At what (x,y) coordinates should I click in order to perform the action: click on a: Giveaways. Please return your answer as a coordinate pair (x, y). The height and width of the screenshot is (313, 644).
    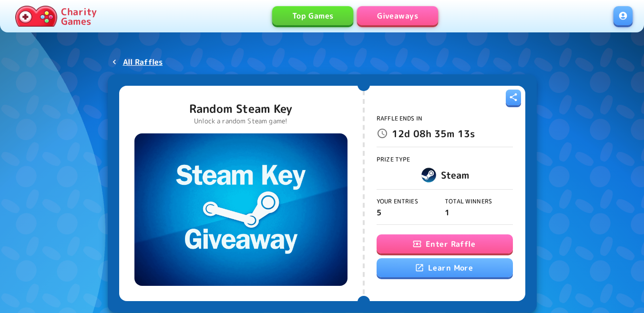
    Looking at the image, I should click on (398, 16).